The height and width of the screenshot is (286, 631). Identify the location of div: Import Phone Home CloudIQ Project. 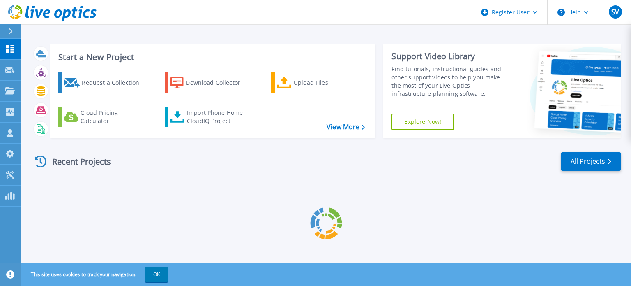
(219, 117).